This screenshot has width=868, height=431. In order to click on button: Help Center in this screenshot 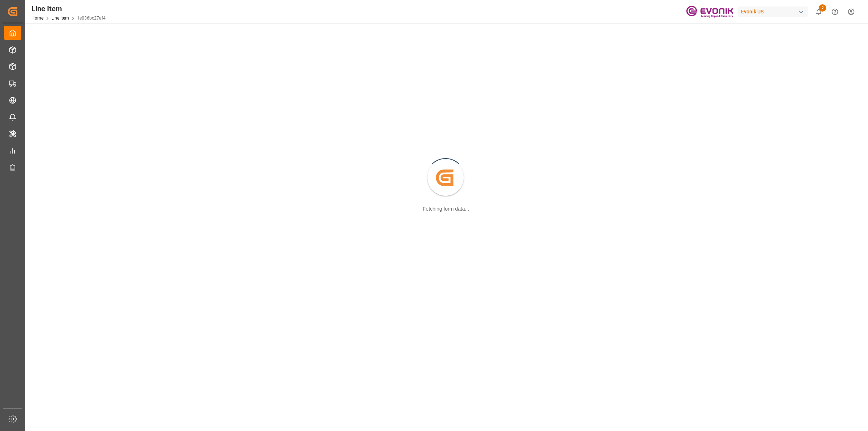, I will do `click(835, 12)`.